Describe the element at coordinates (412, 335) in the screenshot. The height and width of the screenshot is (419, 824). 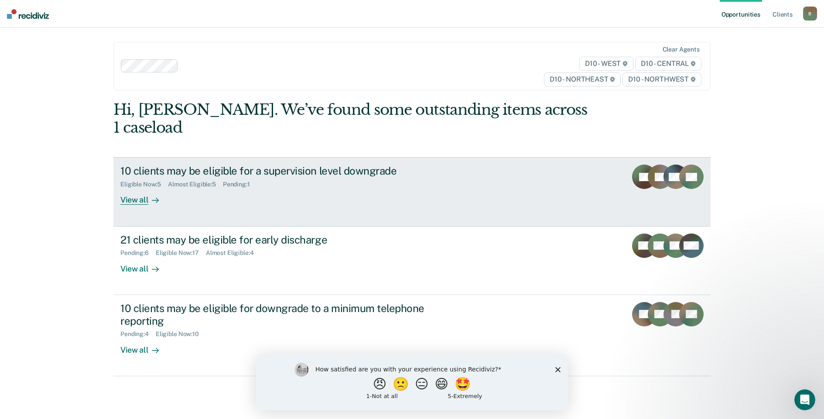
I see `a: 10 clients may be eligible for downgrade to a minimum telephone reportingPending:4Eligible Now:10...` at that location.